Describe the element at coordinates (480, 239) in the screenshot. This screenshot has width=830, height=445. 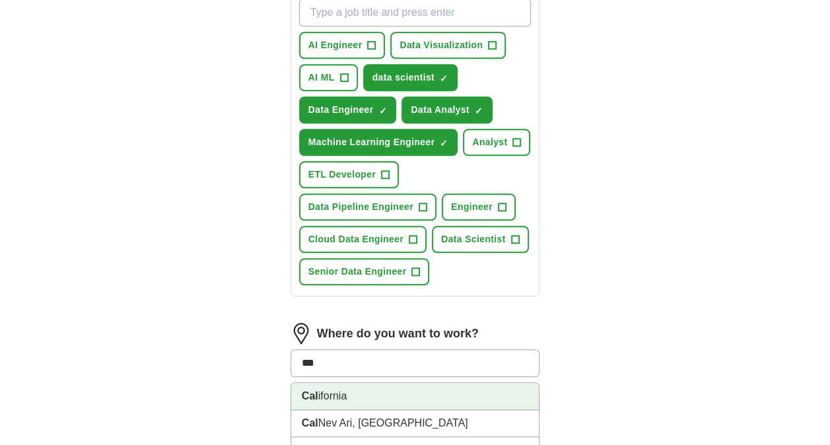
I see `button: Data Scientist` at that location.